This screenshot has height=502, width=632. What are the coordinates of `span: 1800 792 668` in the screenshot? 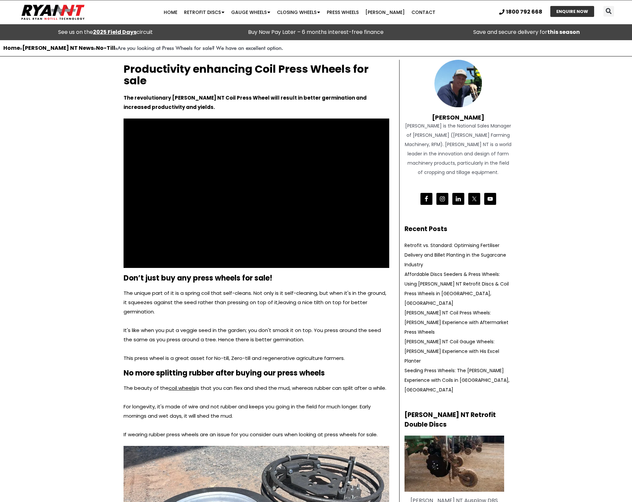 It's located at (524, 12).